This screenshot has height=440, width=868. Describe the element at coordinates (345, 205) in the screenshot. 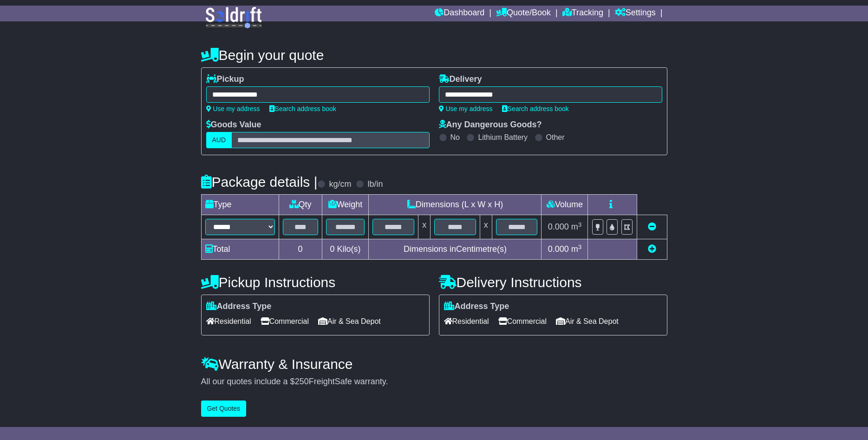

I see `td: Weight` at that location.